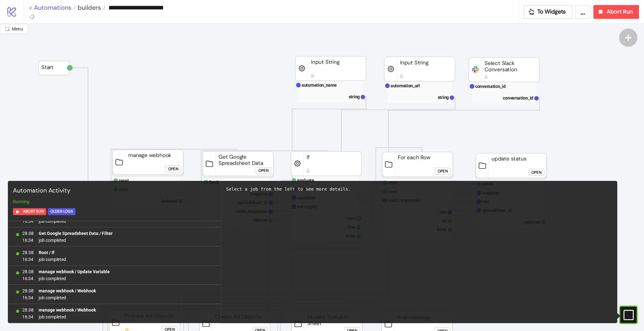  What do you see at coordinates (114, 201) in the screenshot?
I see `div: Running` at bounding box center [114, 201].